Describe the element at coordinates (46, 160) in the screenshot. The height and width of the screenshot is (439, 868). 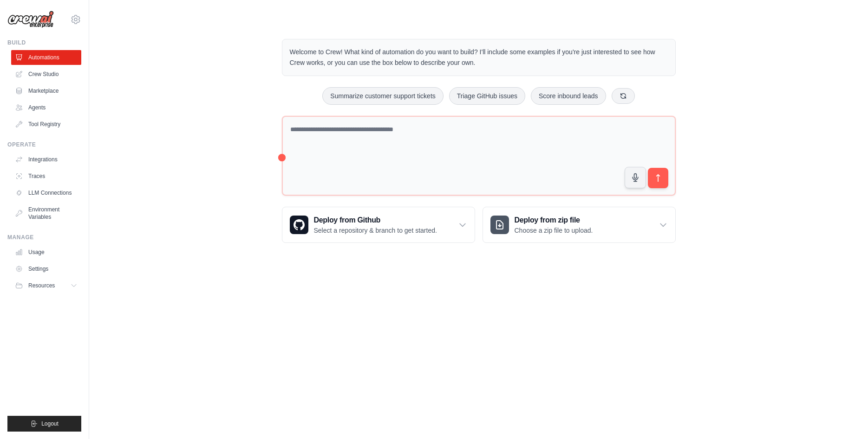
I see `a: Integrations` at that location.